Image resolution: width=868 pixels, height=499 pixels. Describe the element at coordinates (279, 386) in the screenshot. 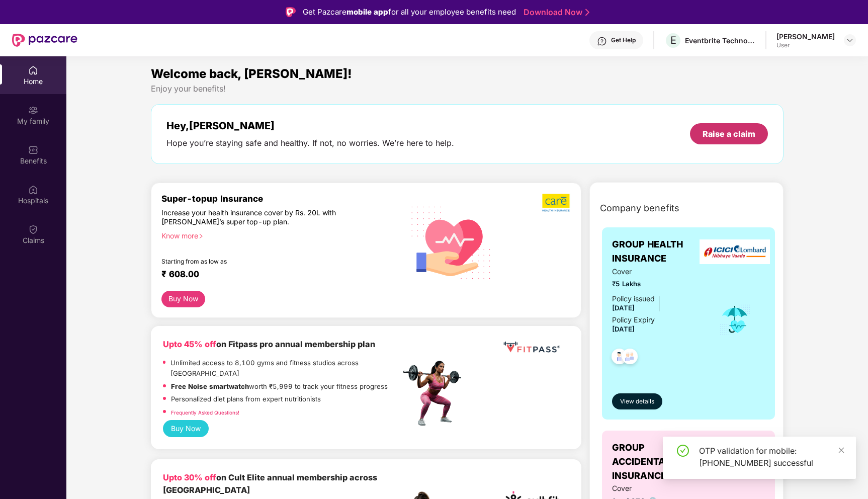

I see `p: worth ₹5,999 to track your fitness progress` at that location.